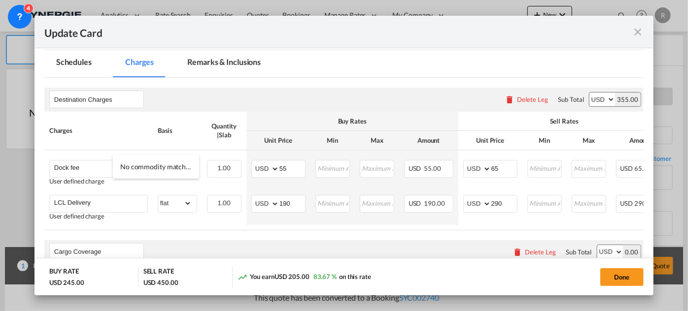 The height and width of the screenshot is (311, 688). Describe the element at coordinates (242, 277) in the screenshot. I see `md-icon: icon-trending-up` at that location.